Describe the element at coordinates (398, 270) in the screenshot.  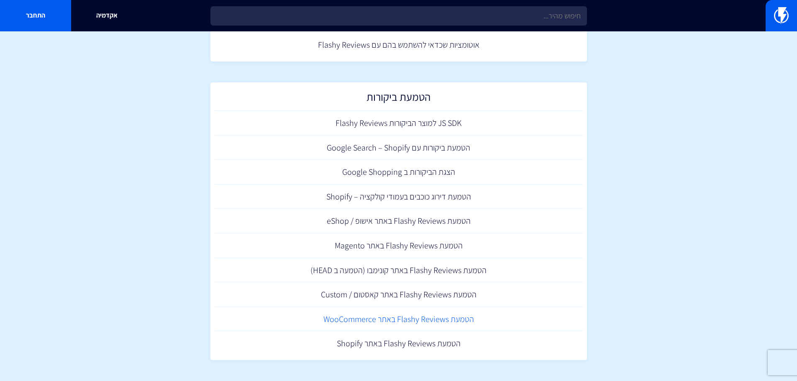
I see `a: הטמעת Flashy Reviews באתר קונימבו (הטמעה ב HEAD)` at that location.